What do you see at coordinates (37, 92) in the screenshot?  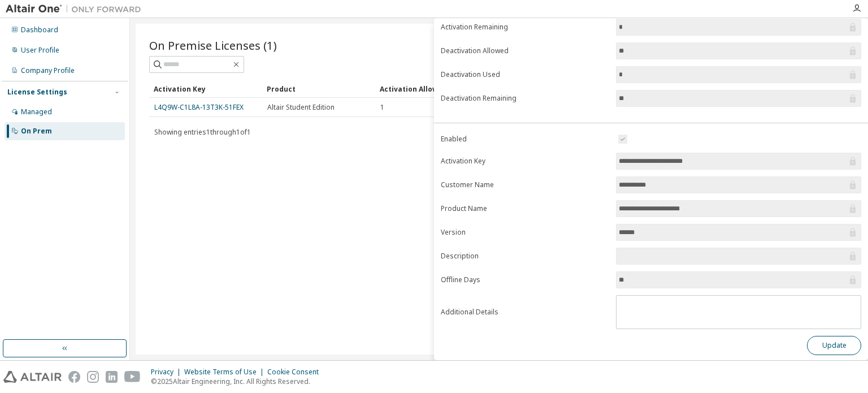 I see `div: License Settings` at bounding box center [37, 92].